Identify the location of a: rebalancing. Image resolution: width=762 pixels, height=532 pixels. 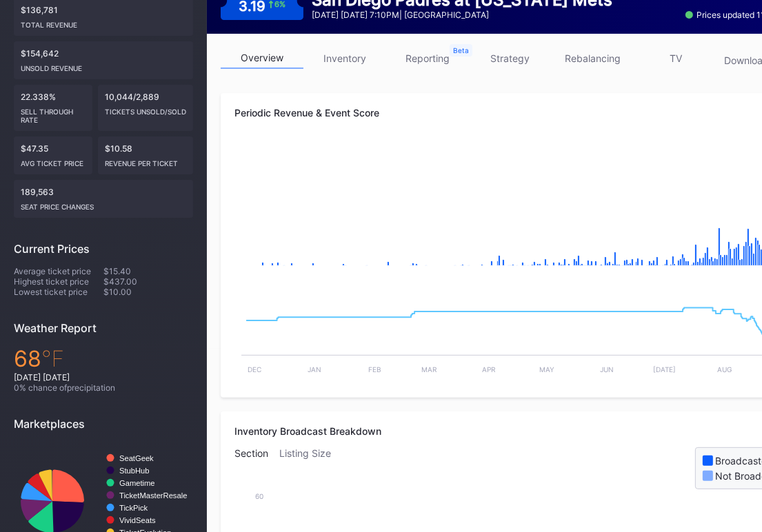
(593, 58).